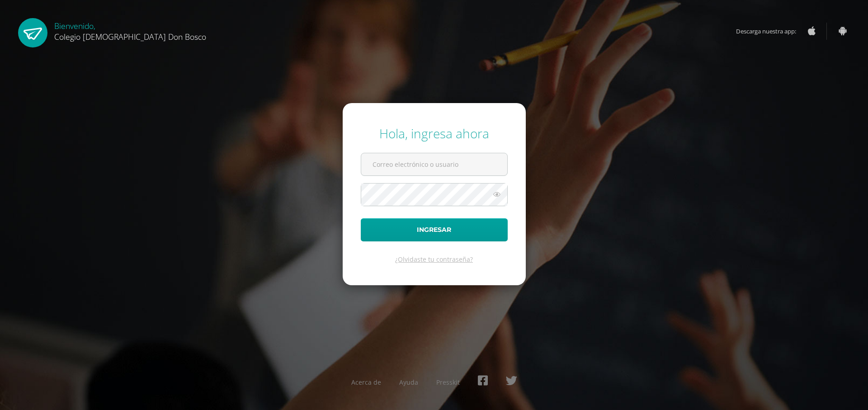 This screenshot has height=410, width=868. Describe the element at coordinates (130, 30) in the screenshot. I see `div: Bienvenido,` at that location.